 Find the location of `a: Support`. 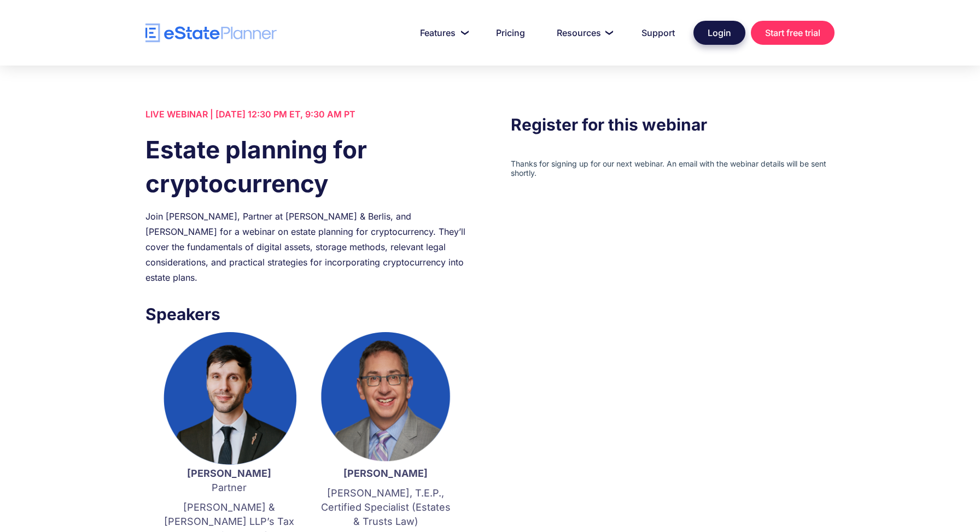

a: Support is located at coordinates (658, 33).